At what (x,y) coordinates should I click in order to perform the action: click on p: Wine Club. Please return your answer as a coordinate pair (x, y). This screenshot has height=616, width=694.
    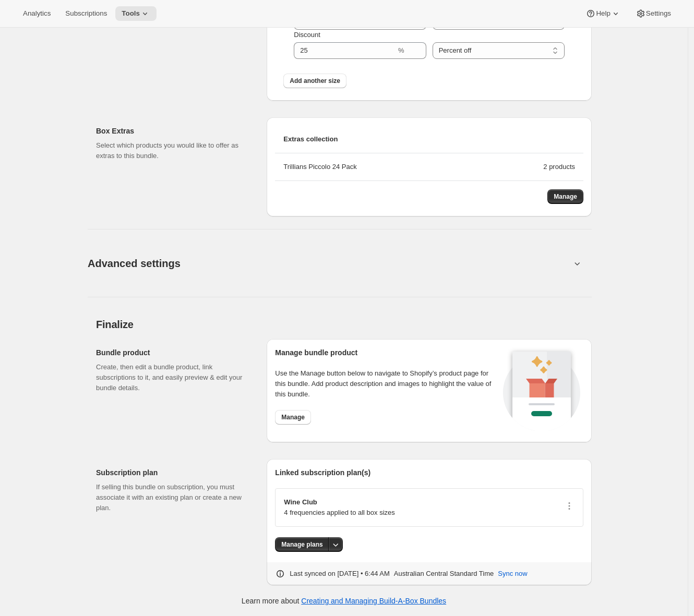
    Looking at the image, I should click on (339, 503).